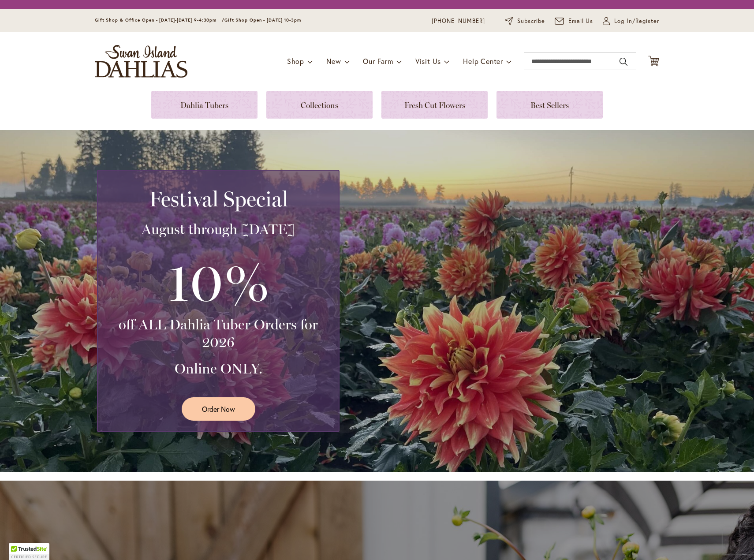  What do you see at coordinates (29, 552) in the screenshot?
I see `div: TrustedSite Certified` at bounding box center [29, 552].